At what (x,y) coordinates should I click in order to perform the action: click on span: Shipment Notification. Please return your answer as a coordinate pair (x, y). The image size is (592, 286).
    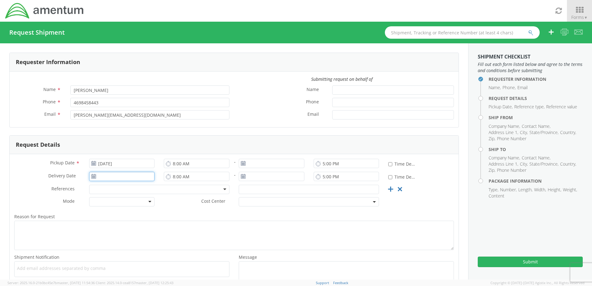
    Looking at the image, I should click on (37, 257).